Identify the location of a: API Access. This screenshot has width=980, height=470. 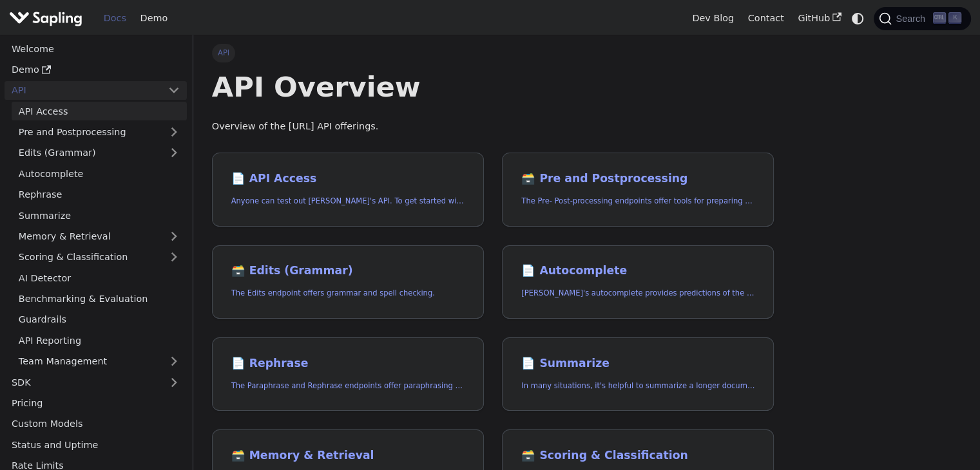
(99, 111).